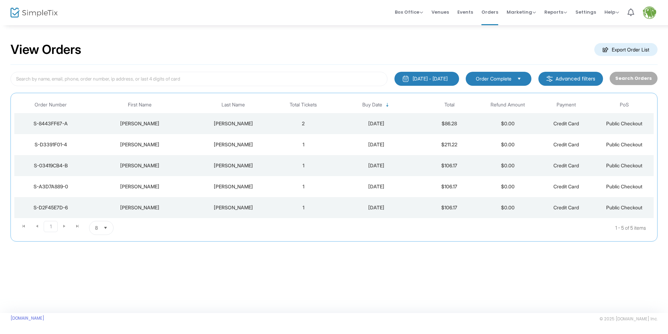 The width and height of the screenshot is (668, 334). Describe the element at coordinates (625, 105) in the screenshot. I see `span: PoS` at that location.